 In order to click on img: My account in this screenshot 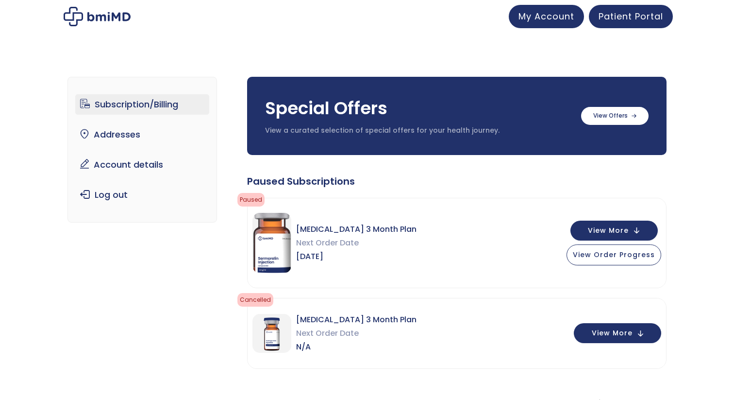, I will do `click(97, 17)`.